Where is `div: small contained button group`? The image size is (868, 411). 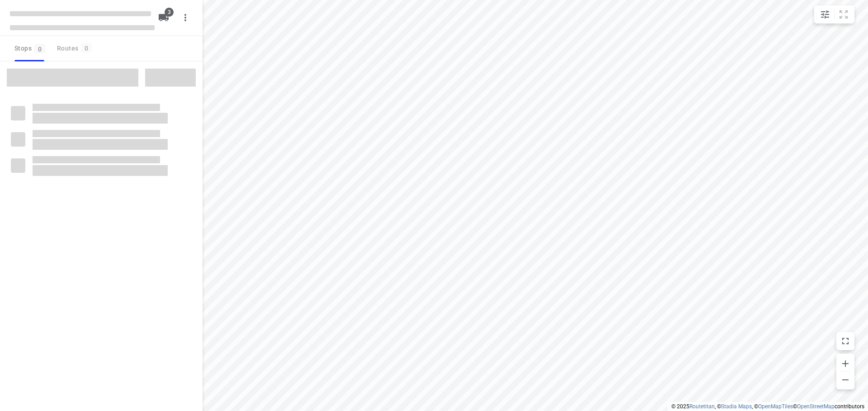
div: small contained button group is located at coordinates (834, 15).